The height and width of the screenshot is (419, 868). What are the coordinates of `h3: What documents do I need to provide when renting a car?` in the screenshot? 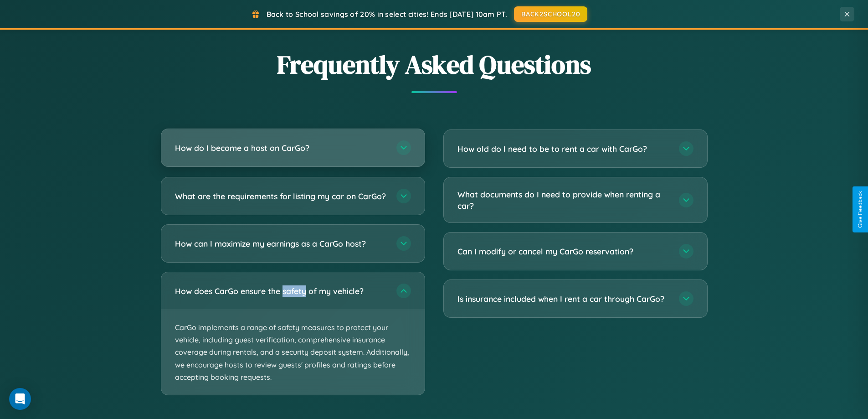 It's located at (563, 200).